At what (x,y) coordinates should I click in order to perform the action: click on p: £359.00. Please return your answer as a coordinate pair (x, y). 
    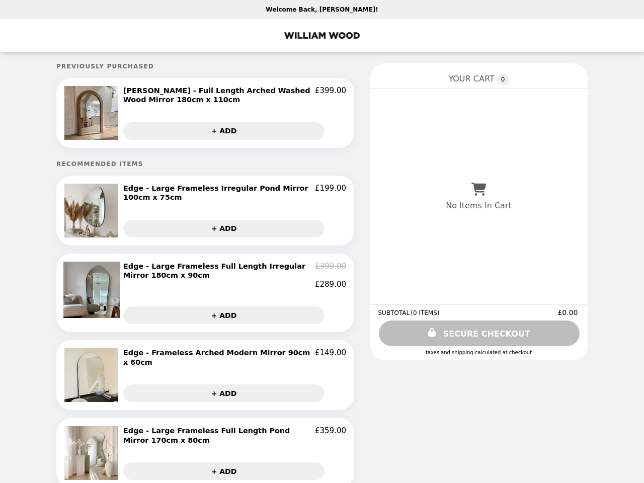
    Looking at the image, I should click on (331, 435).